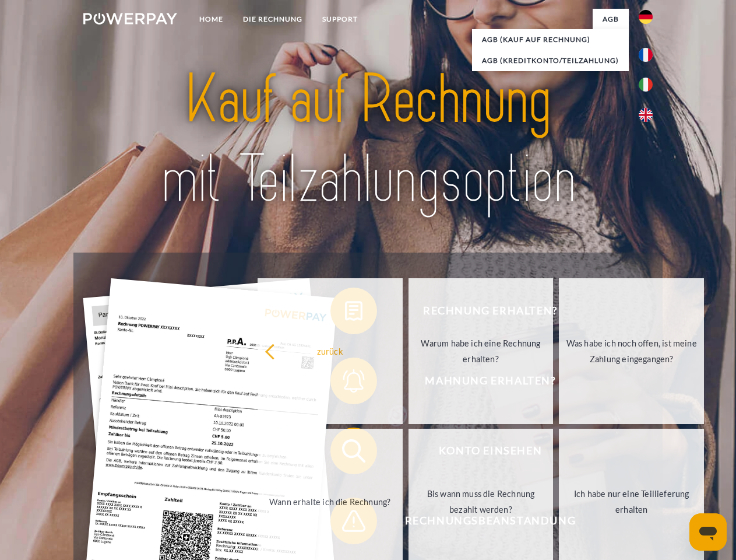 This screenshot has height=560, width=736. Describe the element at coordinates (611, 19) in the screenshot. I see `a: agb` at that location.